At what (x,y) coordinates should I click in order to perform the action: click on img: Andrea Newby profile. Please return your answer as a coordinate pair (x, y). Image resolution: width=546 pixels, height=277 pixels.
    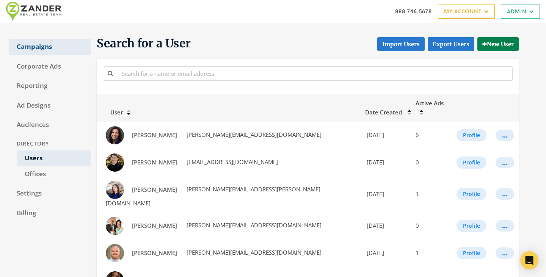
    Looking at the image, I should click on (115, 135).